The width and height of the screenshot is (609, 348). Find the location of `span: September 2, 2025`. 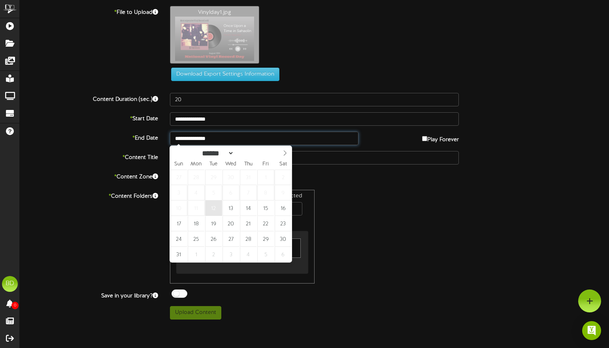

span: September 2, 2025 is located at coordinates (214, 254).